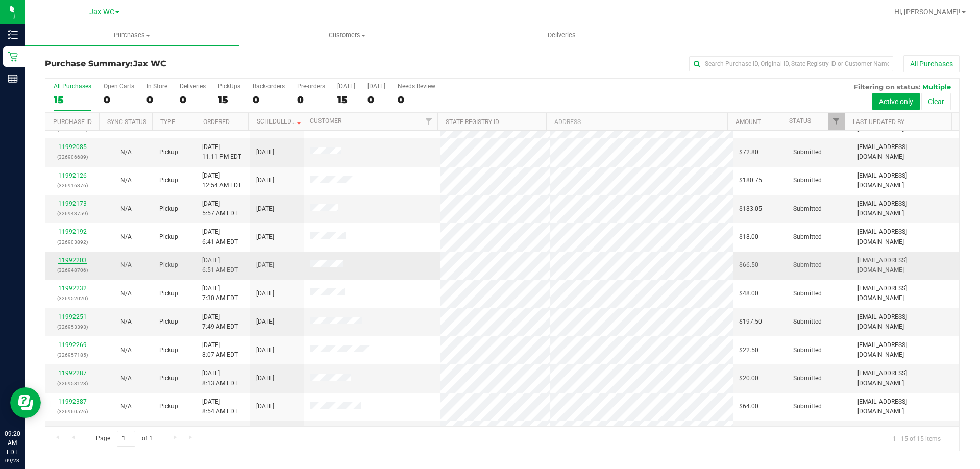 The width and height of the screenshot is (980, 469). Describe the element at coordinates (72, 298) in the screenshot. I see `p: (326952020)` at that location.